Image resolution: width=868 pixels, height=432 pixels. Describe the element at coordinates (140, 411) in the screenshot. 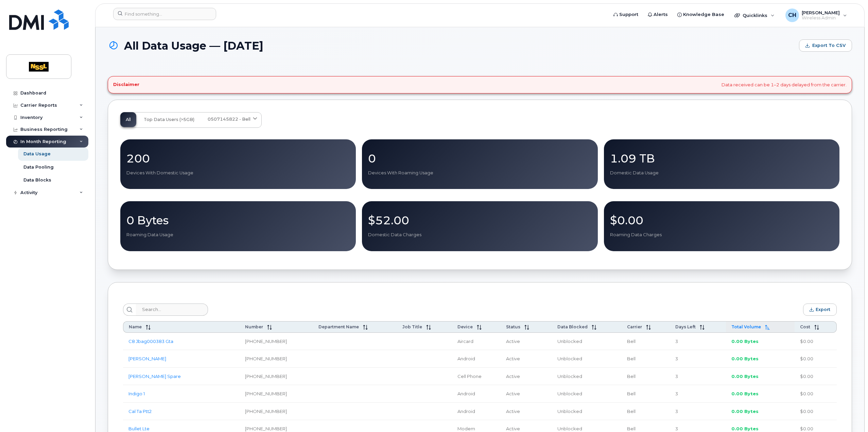

I see `a: Cal Ta Ptt2` at that location.